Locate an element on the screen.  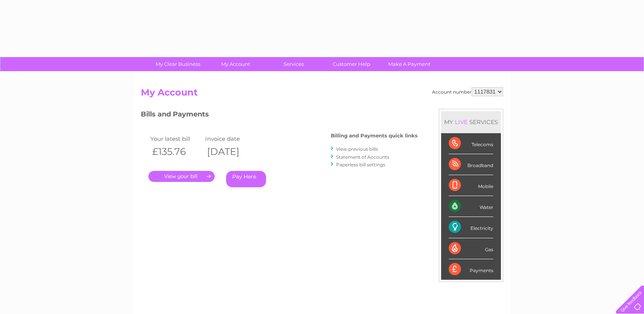
div: Electricity is located at coordinates (471, 227).